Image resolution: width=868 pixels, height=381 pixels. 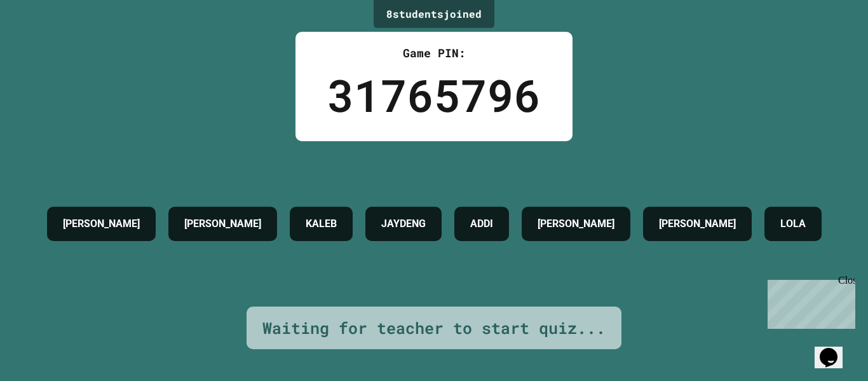 I want to click on div: Waiting for teacher to start quiz..., so click(x=434, y=328).